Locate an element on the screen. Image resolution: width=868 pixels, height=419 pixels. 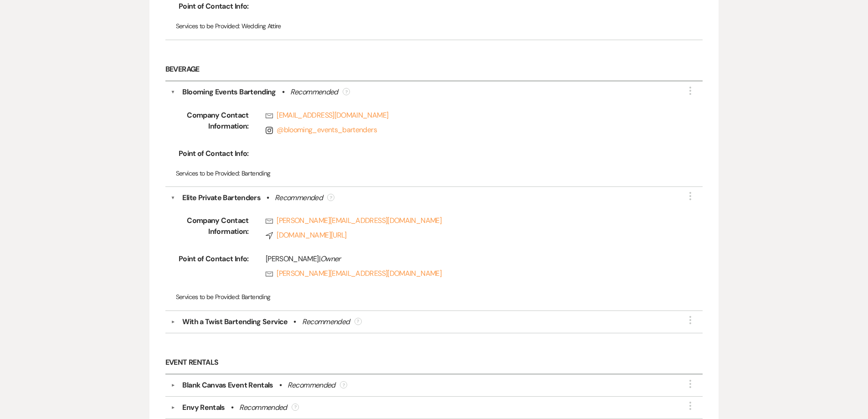
div: Blank Canvas Event Rentals is located at coordinates (227, 385).